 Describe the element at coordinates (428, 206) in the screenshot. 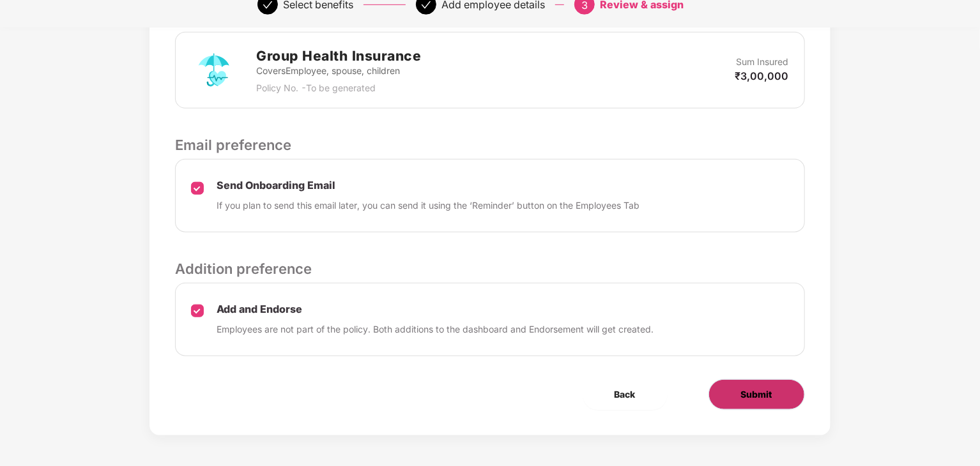

I see `p: If you plan to send this email later, you can send it using the ‘Reminder’ button on the Employee...` at that location.